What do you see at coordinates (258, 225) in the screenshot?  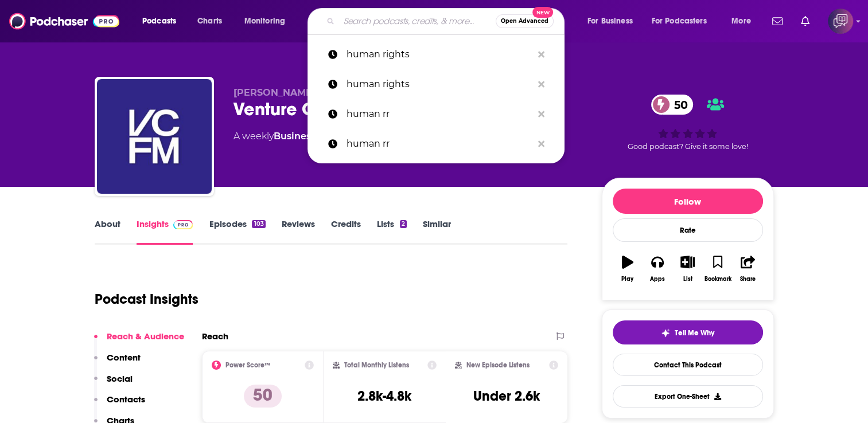 I see `div: 103` at bounding box center [258, 225].